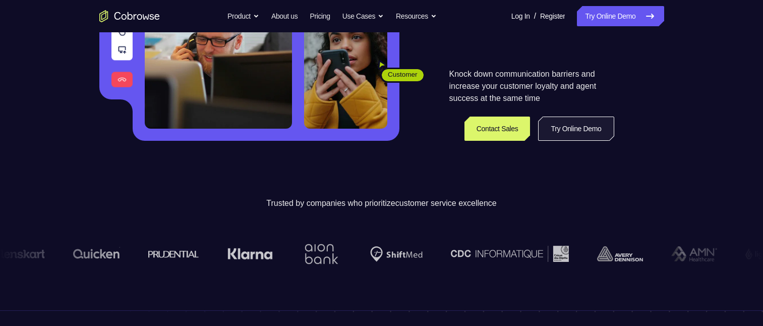 This screenshot has width=763, height=326. Describe the element at coordinates (320, 16) in the screenshot. I see `a: Pricing` at that location.